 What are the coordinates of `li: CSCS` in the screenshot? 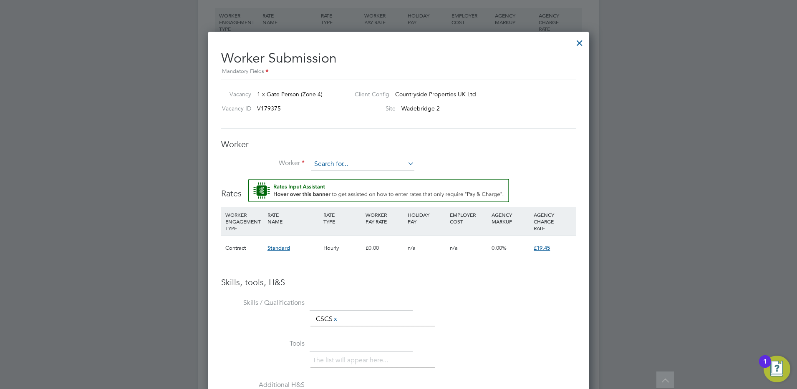 It's located at (327, 319).